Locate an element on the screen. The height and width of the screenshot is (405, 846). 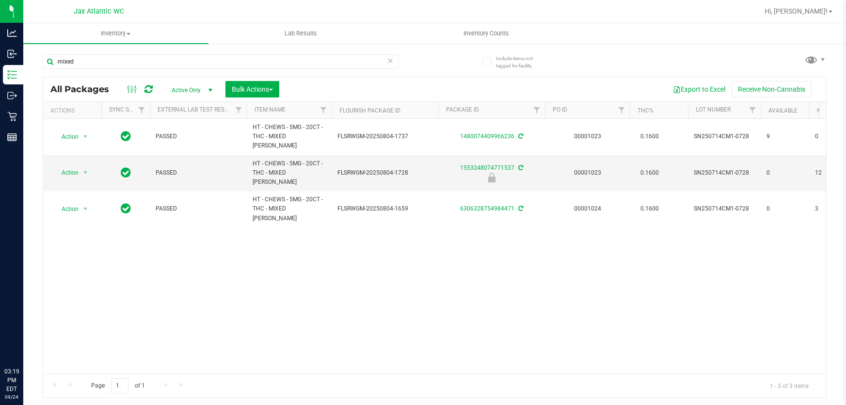
p: 03:19 PM EDT is located at coordinates (12, 380).